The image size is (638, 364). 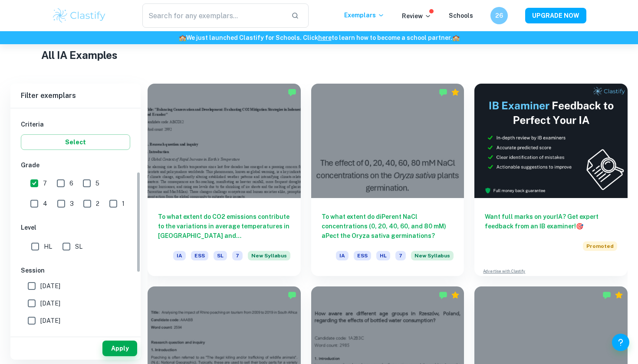 I want to click on span: 4, so click(x=45, y=204).